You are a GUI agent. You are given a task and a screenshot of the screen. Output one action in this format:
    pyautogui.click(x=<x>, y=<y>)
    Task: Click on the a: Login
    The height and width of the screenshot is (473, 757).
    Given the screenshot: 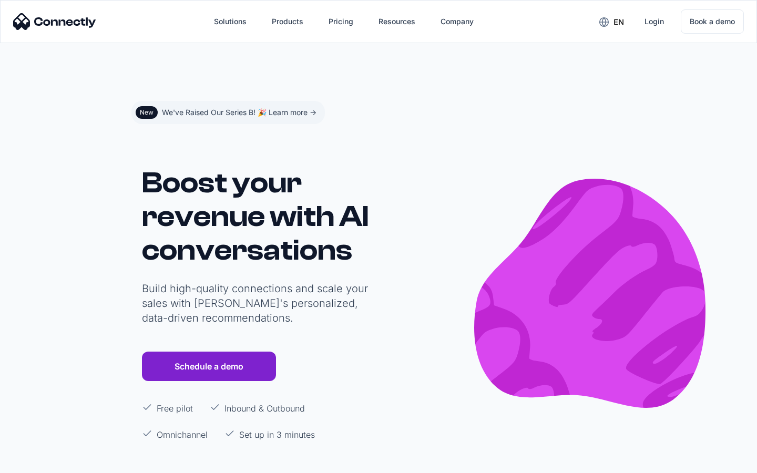 What is the action you would take?
    pyautogui.click(x=654, y=22)
    